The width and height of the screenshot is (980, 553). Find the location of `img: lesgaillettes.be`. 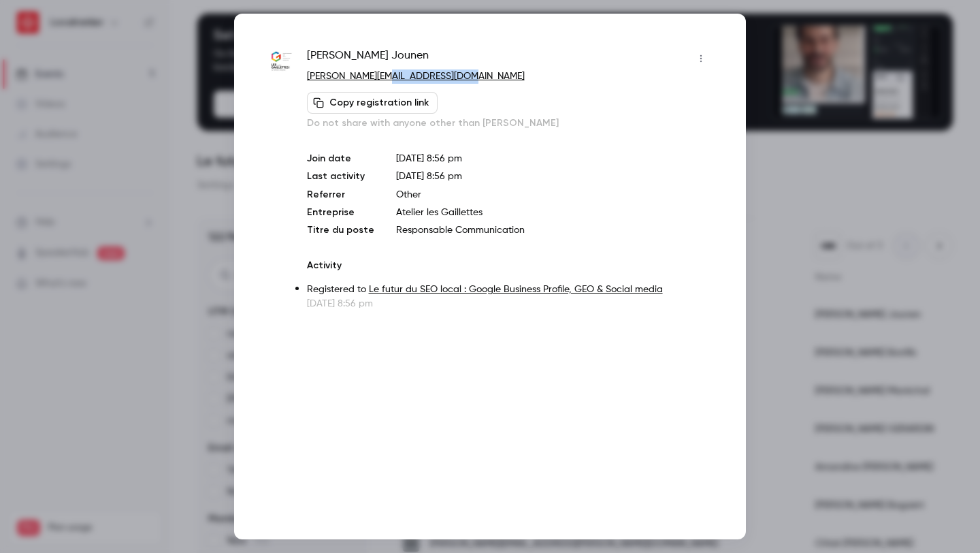

img: lesgaillettes.be is located at coordinates (280, 61).